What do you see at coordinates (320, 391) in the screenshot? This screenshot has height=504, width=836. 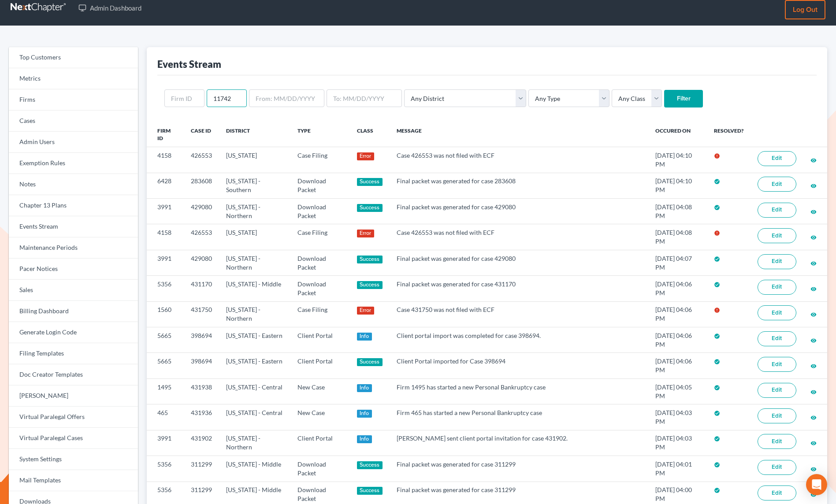 I see `td: New Case` at bounding box center [320, 391].